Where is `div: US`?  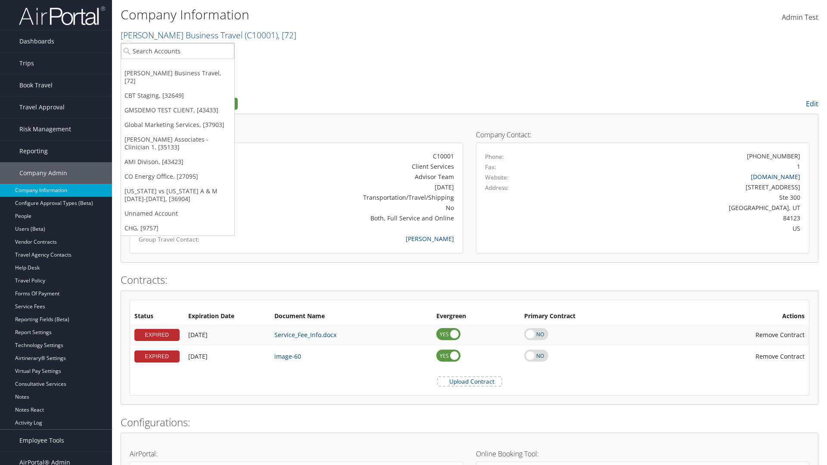
div: US is located at coordinates (684, 228).